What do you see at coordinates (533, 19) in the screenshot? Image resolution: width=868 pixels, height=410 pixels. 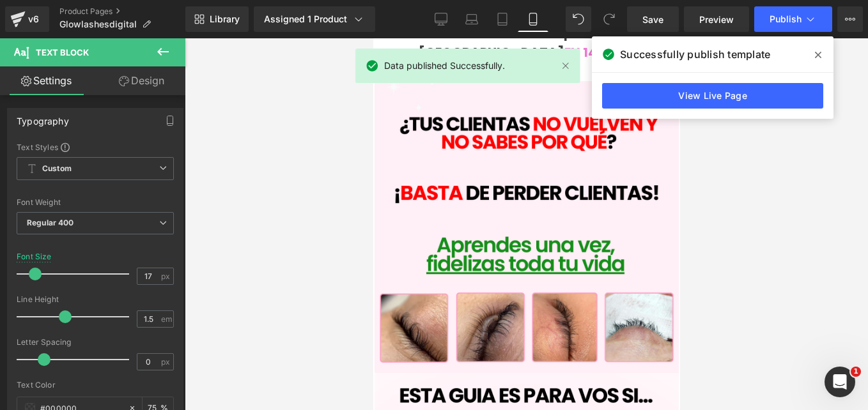 I see `a: Mobile` at bounding box center [533, 19].